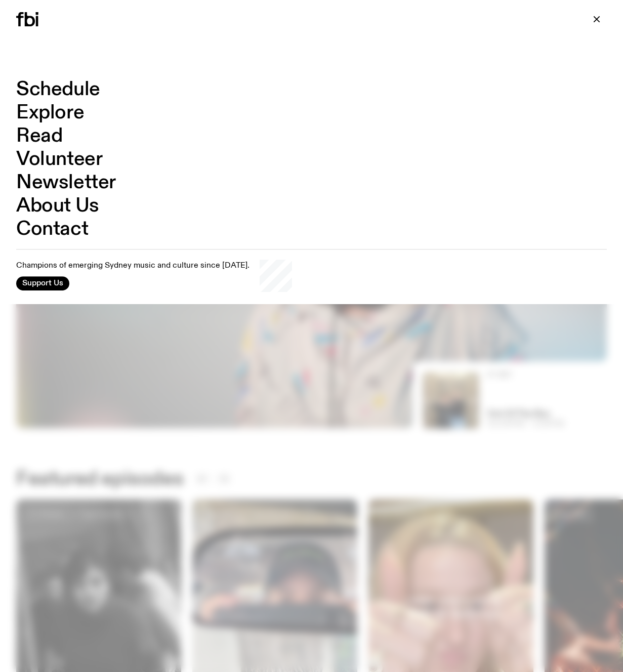 The image size is (623, 672). I want to click on span: Support Us, so click(43, 284).